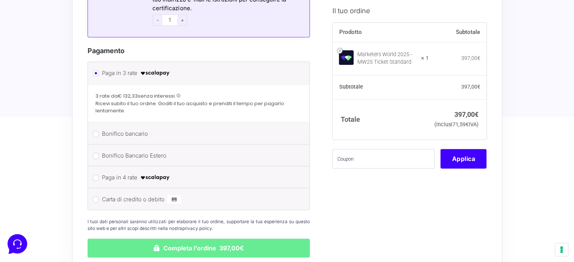 This screenshot has height=262, width=574. I want to click on a: Apri Centro Assistenza, so click(110, 97).